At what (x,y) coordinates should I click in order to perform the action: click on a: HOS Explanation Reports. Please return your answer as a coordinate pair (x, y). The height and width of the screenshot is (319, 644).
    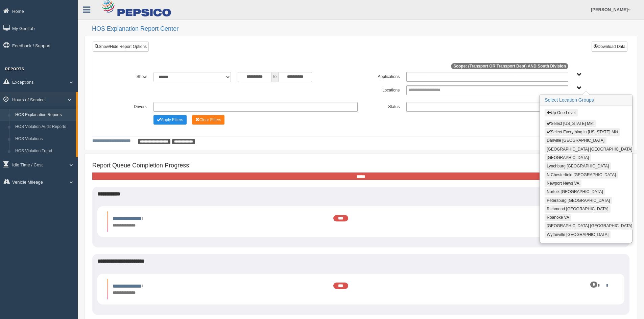
    Looking at the image, I should click on (44, 115).